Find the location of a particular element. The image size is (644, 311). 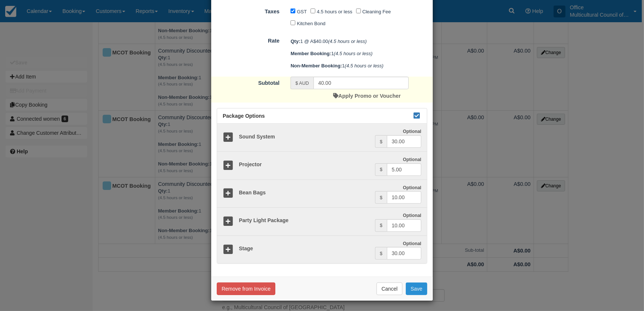

label: Kitchen Bond is located at coordinates (311, 24).